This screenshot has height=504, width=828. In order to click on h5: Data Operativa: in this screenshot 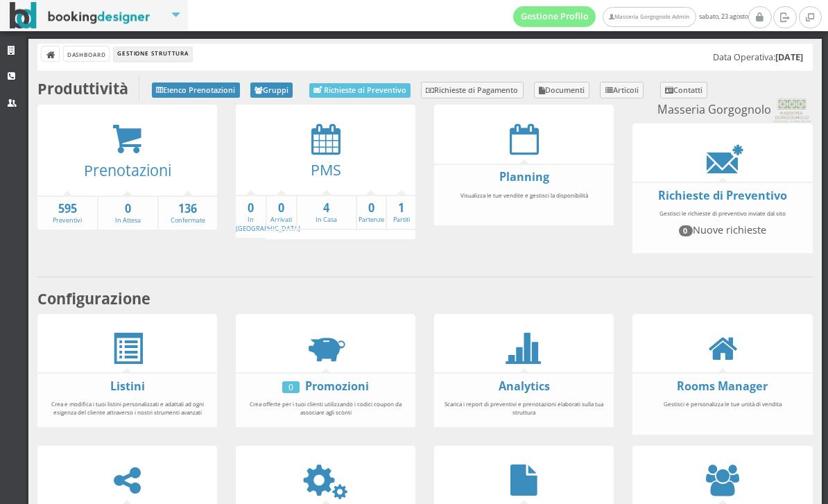, I will do `click(758, 57)`.